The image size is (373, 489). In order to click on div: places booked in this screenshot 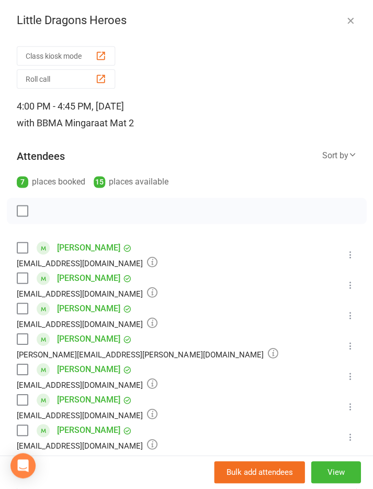, I will do `click(51, 183)`.